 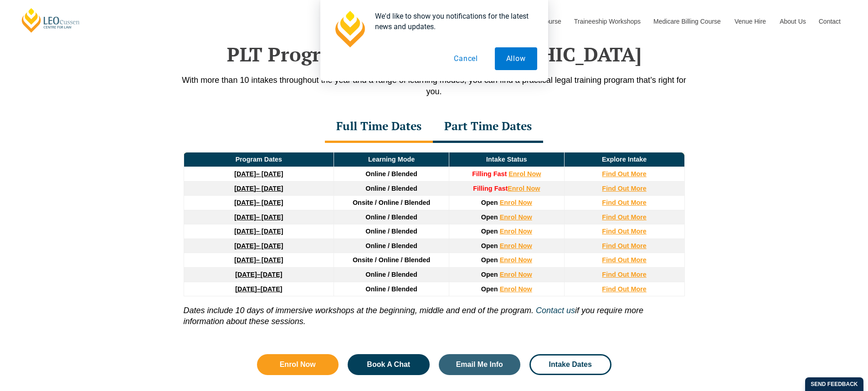 What do you see at coordinates (506, 160) in the screenshot?
I see `td: Intake Status` at bounding box center [506, 160].